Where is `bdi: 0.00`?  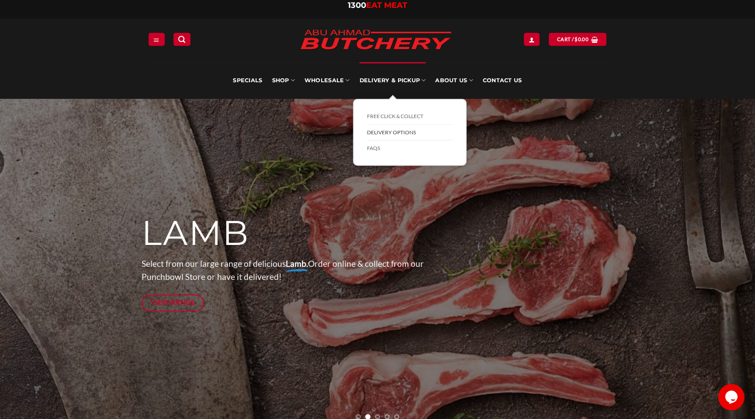
bdi: 0.00 is located at coordinates (582, 39).